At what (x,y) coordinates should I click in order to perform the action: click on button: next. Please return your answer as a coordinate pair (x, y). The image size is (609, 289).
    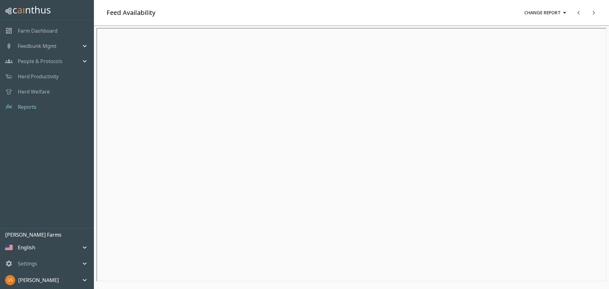
    Looking at the image, I should click on (594, 13).